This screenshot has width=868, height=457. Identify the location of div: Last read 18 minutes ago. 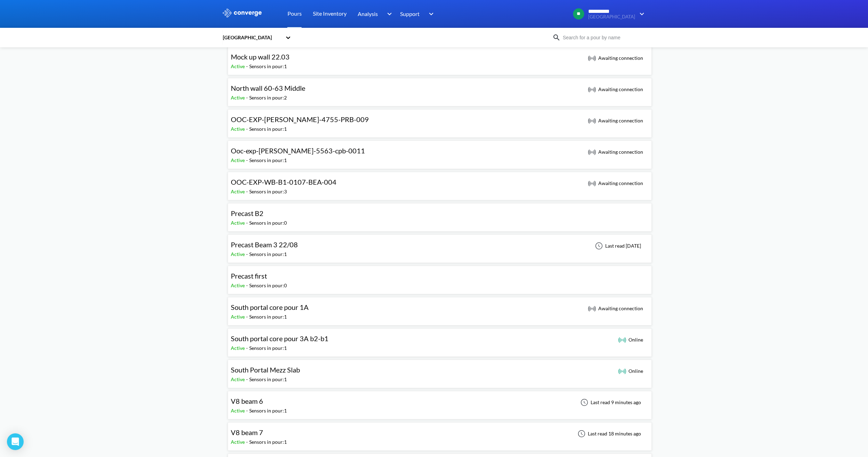
(609, 433).